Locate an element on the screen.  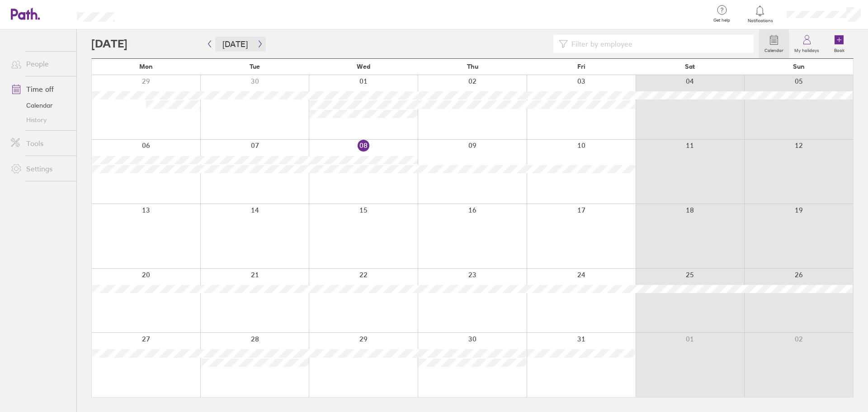
a: People is located at coordinates (40, 64).